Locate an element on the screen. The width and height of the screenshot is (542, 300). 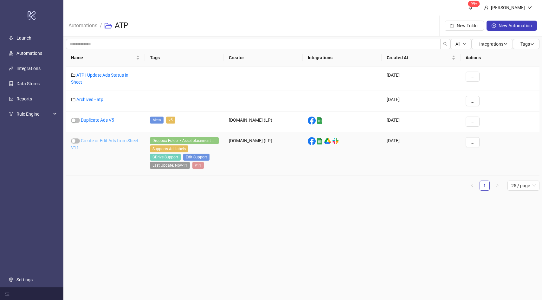
th: Integrations is located at coordinates (342, 58).